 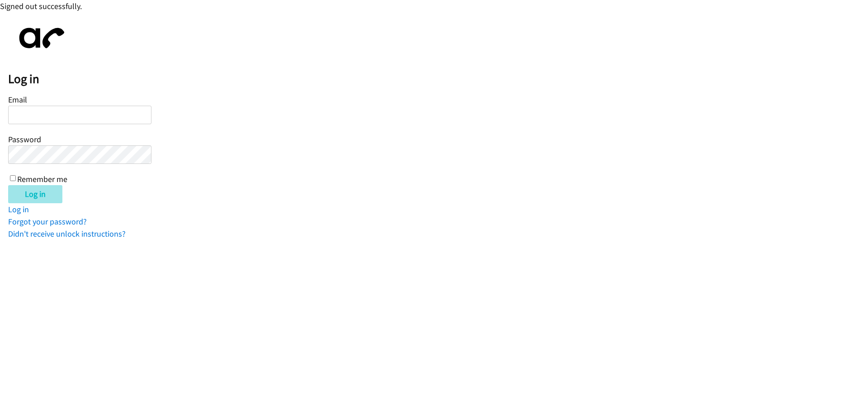 What do you see at coordinates (67, 234) in the screenshot?
I see `a: Didn't receive unlock instructions?` at bounding box center [67, 234].